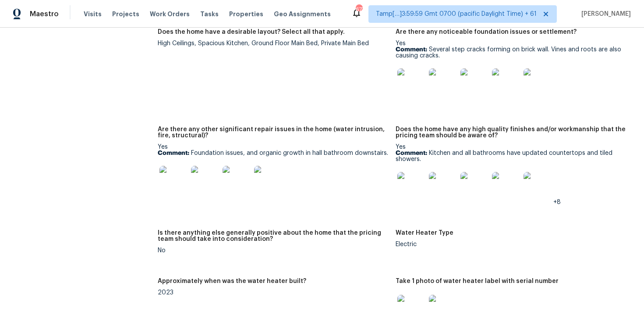 The height and width of the screenshot is (315, 644). What do you see at coordinates (93, 14) in the screenshot?
I see `span: Visits` at bounding box center [93, 14].